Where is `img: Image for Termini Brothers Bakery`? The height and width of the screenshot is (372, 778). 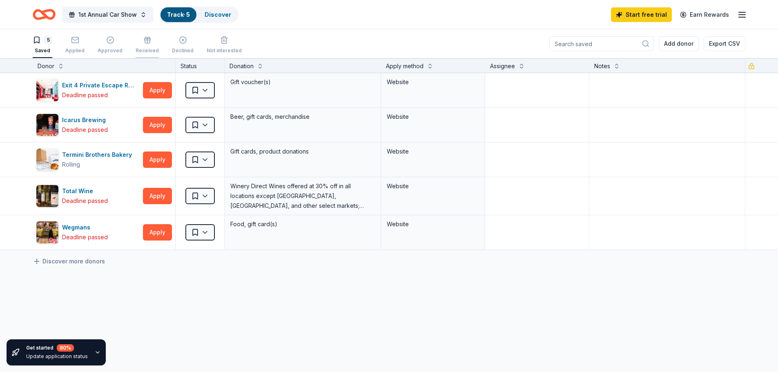 img: Image for Termini Brothers Bakery is located at coordinates (47, 160).